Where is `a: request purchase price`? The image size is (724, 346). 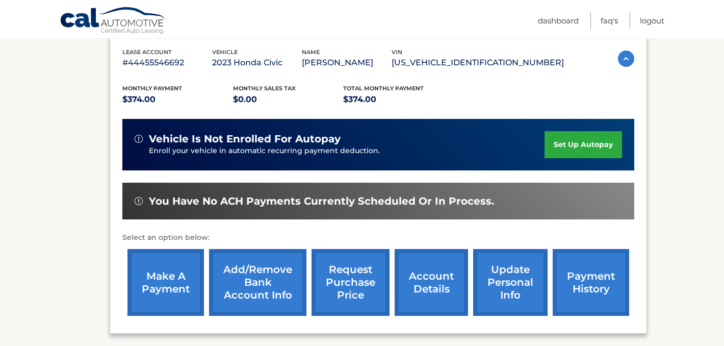 a: request purchase price is located at coordinates (350, 282).